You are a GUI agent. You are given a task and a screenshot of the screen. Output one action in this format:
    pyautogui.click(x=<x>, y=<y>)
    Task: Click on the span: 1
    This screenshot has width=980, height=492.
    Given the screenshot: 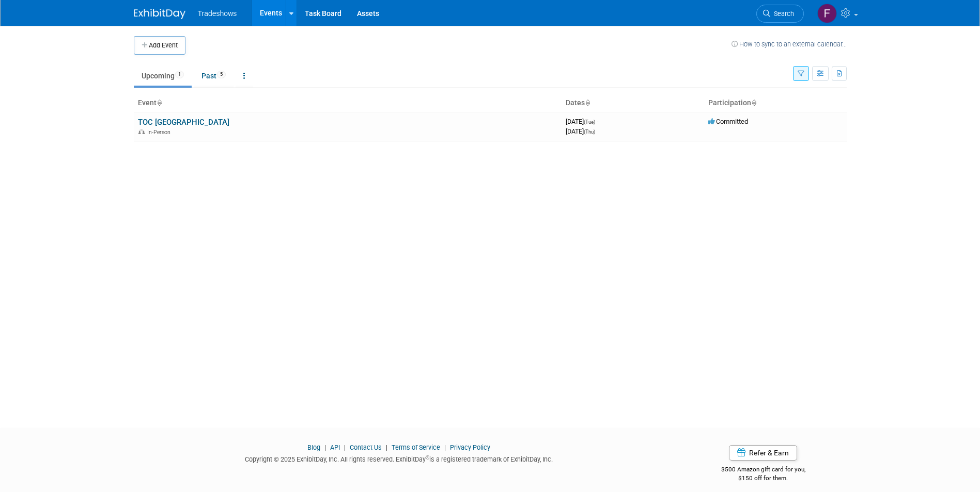 What is the action you would take?
    pyautogui.click(x=179, y=74)
    